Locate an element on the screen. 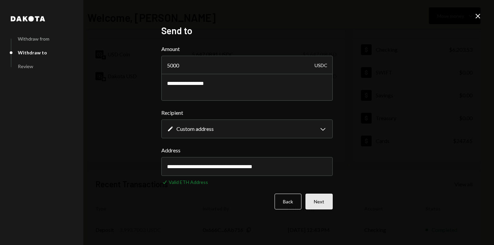 This screenshot has width=494, height=245. label: Amount is located at coordinates (247, 49).